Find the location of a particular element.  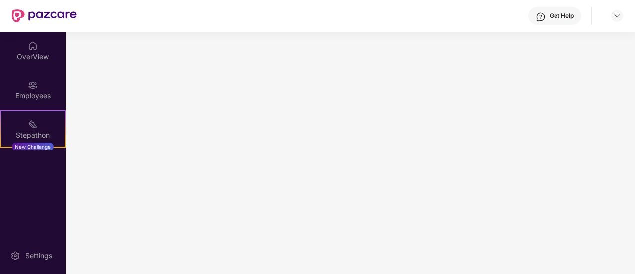

img: svg+xml;base64,PHN2ZyBpZD0iSG9tZSIgeG1sbnM9Imh0dHA6Ly93d3cudzMub3JnLzIwMDAvc3ZnIiB3aWR0aD0iMjAiIG... is located at coordinates (33, 46).